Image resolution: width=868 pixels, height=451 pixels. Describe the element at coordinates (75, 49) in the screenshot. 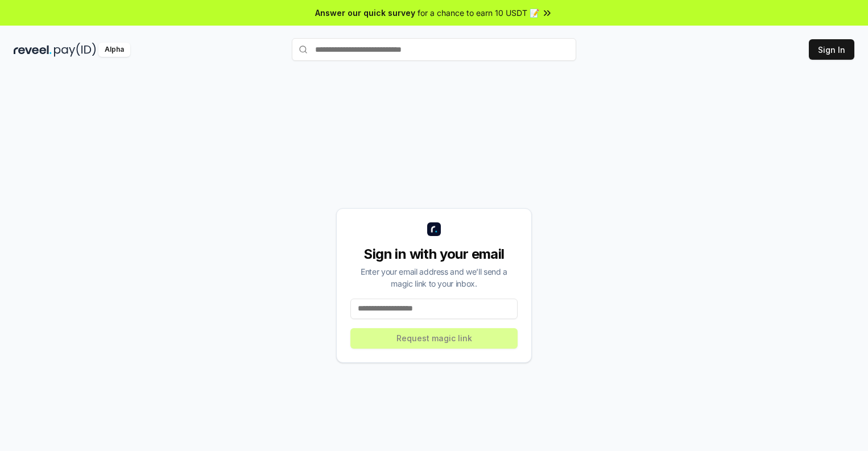

I see `img: pay_id` at that location.